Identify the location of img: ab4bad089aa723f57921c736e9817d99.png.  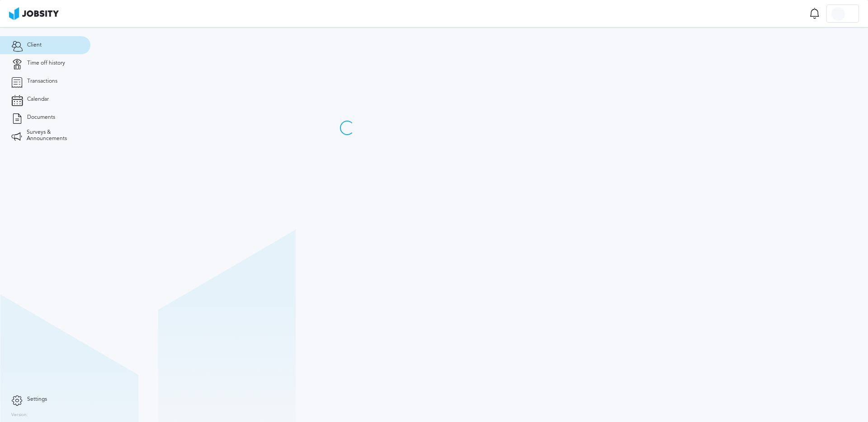
(34, 13).